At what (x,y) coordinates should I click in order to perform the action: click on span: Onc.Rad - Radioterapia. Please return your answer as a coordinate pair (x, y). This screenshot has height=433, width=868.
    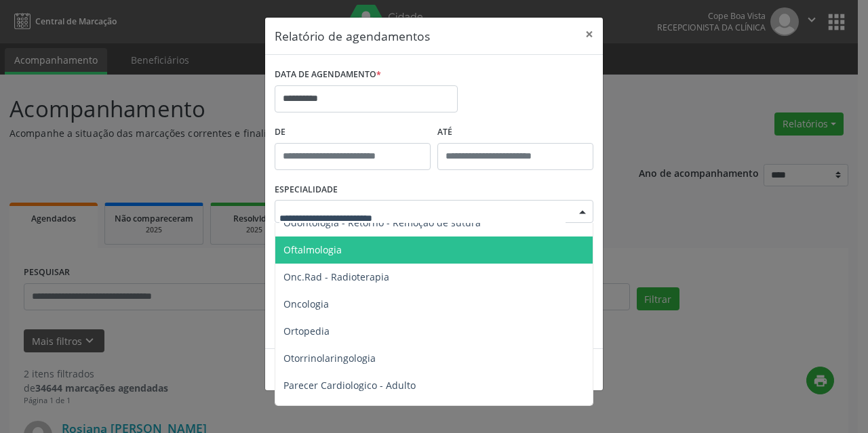
    Looking at the image, I should click on (336, 277).